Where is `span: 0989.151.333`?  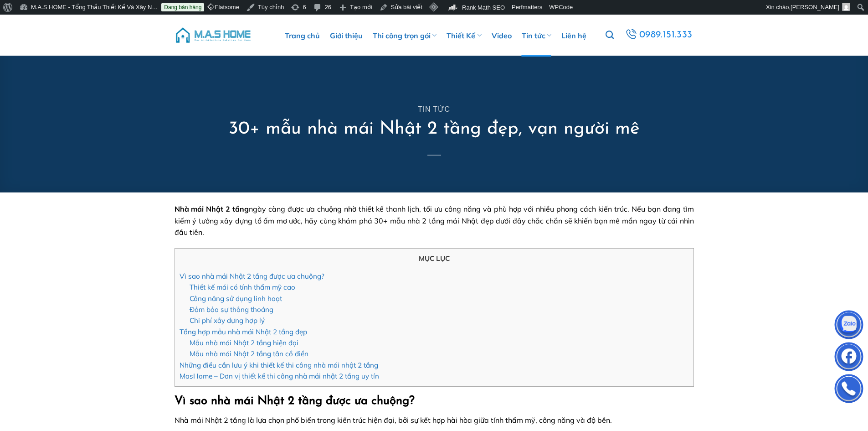 span: 0989.151.333 is located at coordinates (666, 35).